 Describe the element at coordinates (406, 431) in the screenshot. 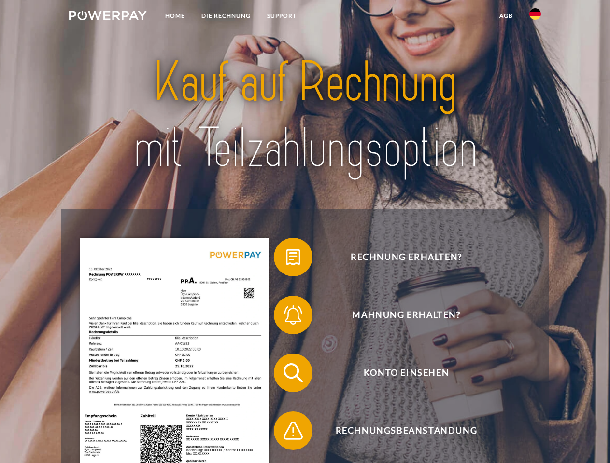

I see `span: Rechnungsbeanstandung` at that location.